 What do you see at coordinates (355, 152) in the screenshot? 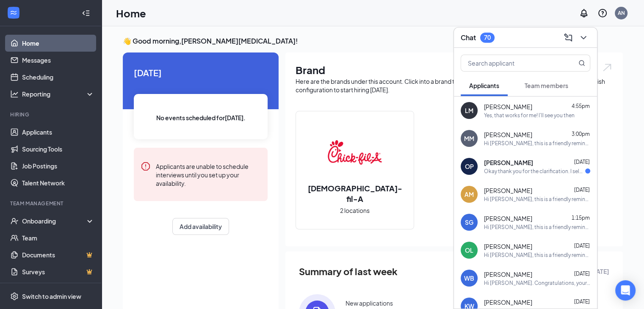
I see `img: Chick-fil-A` at bounding box center [355, 152].